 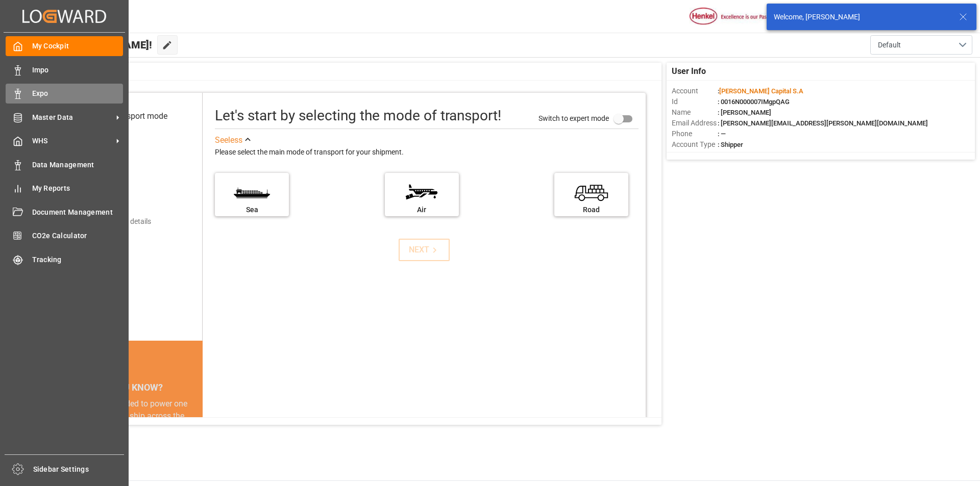 What do you see at coordinates (695, 123) in the screenshot?
I see `span: Email Address` at bounding box center [695, 123].